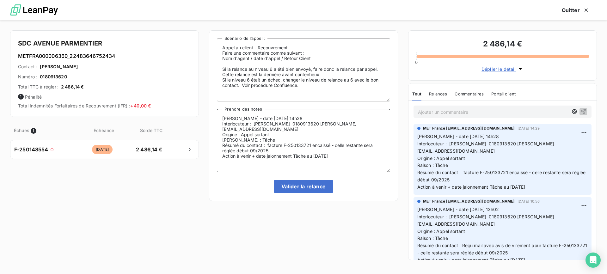 The width and height of the screenshot is (607, 274). I want to click on span: Commentaires, so click(469, 94).